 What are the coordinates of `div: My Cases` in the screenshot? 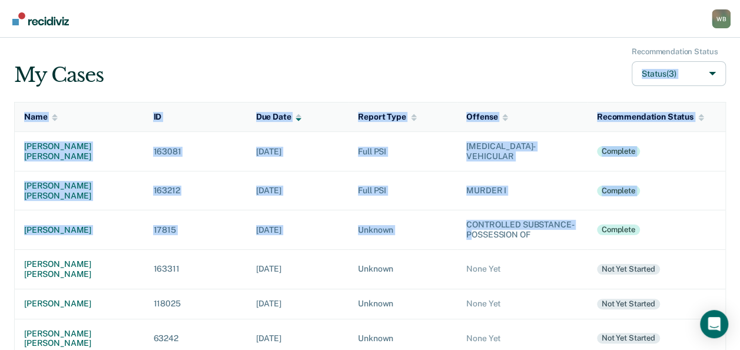 It's located at (58, 75).